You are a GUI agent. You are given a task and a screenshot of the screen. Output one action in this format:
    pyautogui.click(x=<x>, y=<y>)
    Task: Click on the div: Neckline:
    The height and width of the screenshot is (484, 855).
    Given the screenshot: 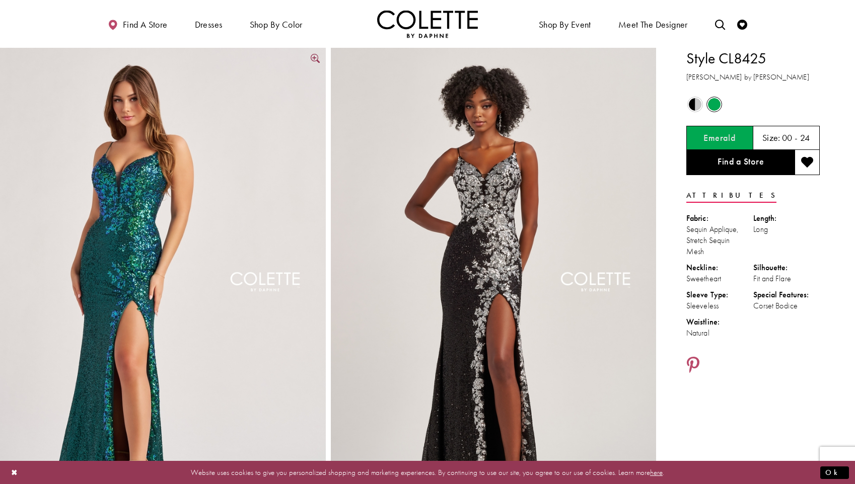 What is the action you would take?
    pyautogui.click(x=720, y=268)
    